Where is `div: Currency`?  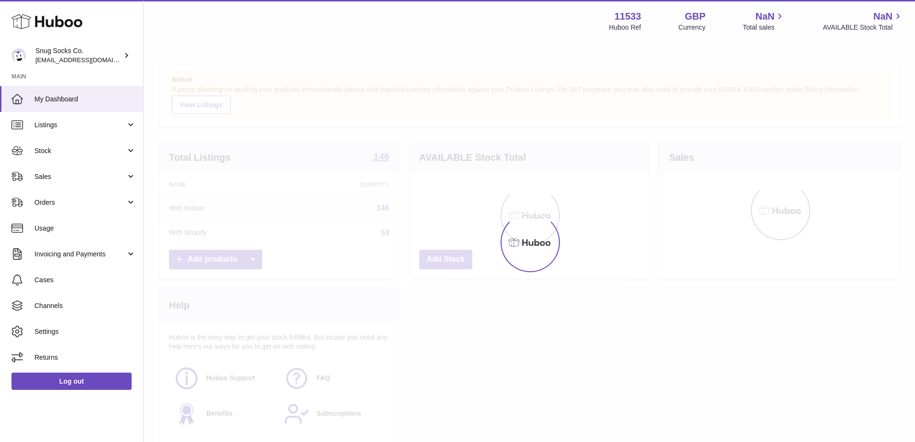
div: Currency is located at coordinates (692, 27).